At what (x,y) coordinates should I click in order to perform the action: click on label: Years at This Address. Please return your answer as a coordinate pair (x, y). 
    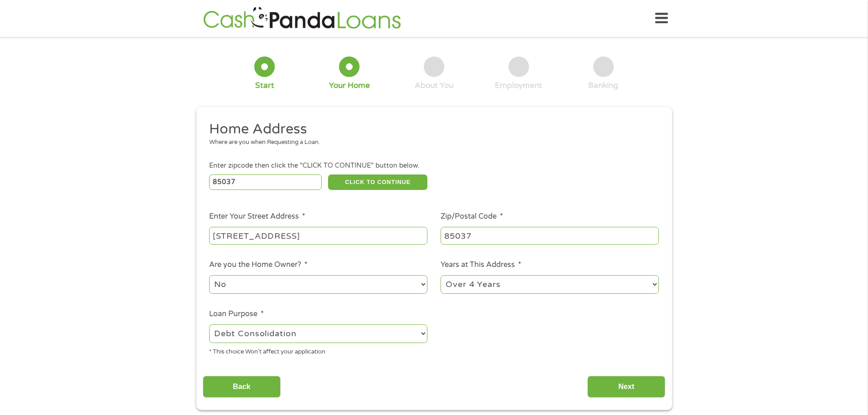
    Looking at the image, I should click on (481, 265).